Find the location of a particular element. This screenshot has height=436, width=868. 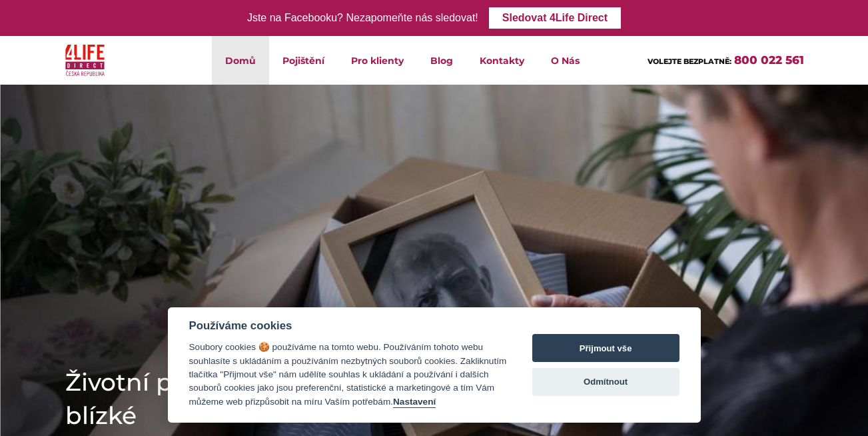

span: VOLEJTE BEZPLATNĚ: is located at coordinates (690, 61).